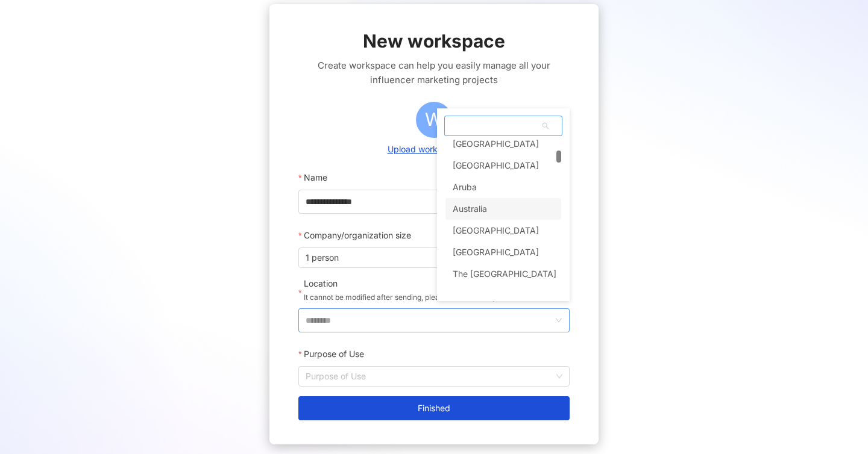  I want to click on label: Company/organization size, so click(359, 235).